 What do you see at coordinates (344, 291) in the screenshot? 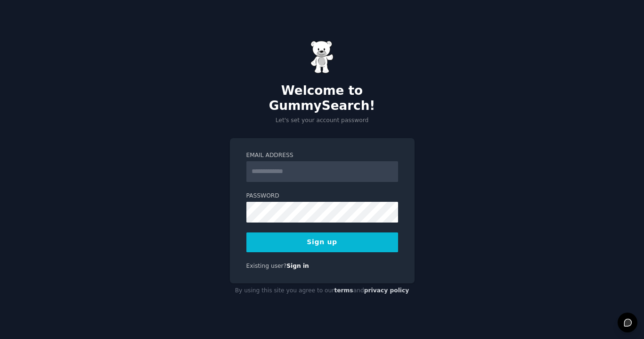
I see `a: terms` at bounding box center [344, 291].